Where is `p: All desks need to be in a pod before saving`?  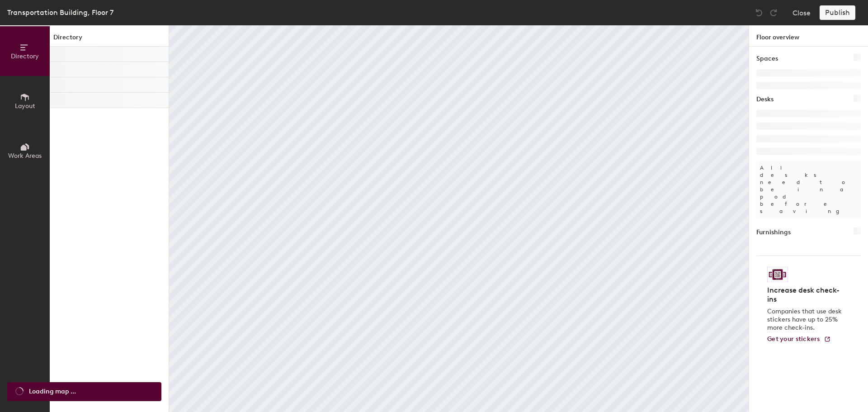
p: All desks need to be in a pod before saving is located at coordinates (809, 190).